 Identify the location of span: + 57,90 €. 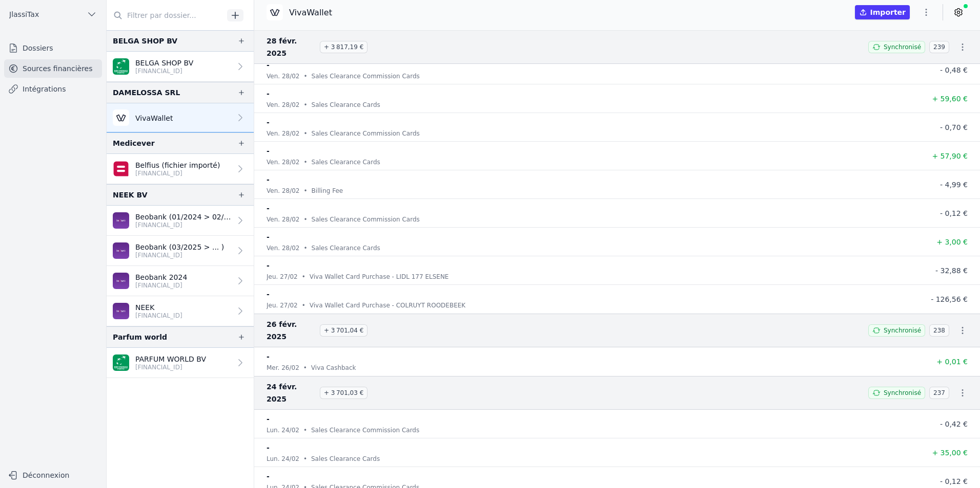
(950, 156).